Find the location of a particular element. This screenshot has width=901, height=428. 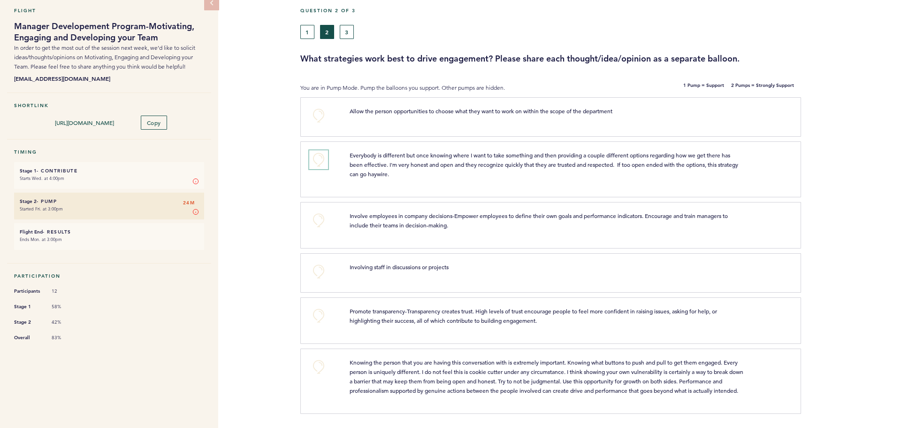

button: 1 is located at coordinates (307, 32).